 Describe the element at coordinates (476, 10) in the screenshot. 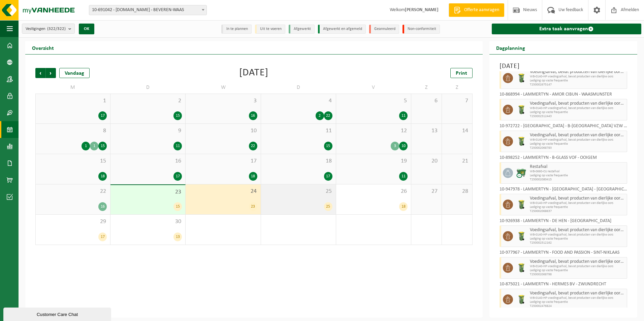

I see `a: Offerte aanvragen` at that location.